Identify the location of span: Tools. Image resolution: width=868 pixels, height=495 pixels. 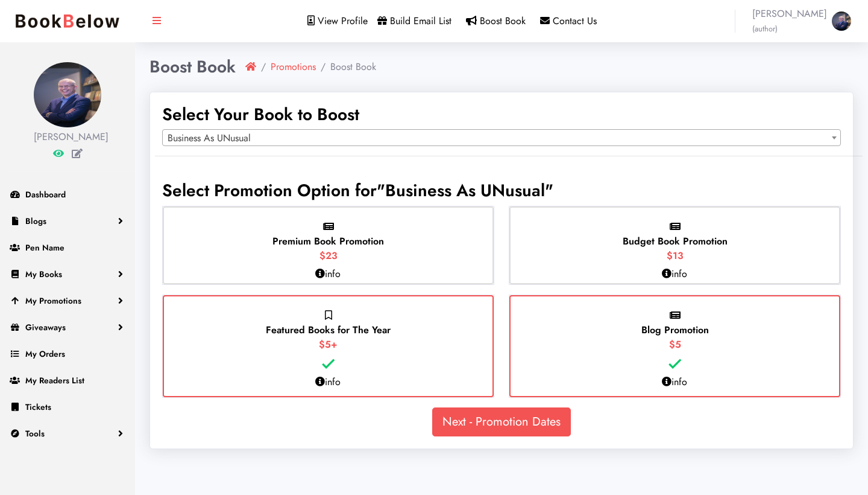
(35, 434).